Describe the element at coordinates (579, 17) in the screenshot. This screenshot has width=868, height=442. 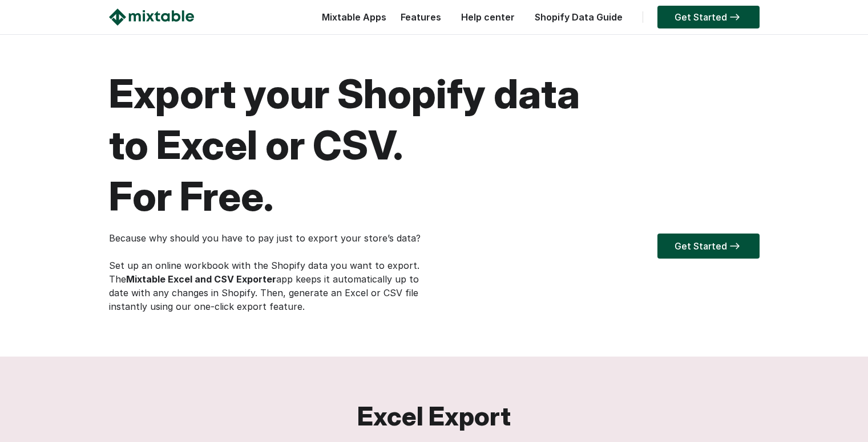
I see `a: Shopify Data Guide` at that location.